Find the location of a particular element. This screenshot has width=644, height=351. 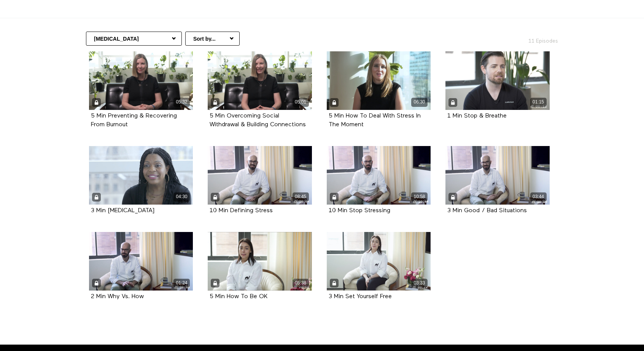

div: 05:38 is located at coordinates (301, 283).